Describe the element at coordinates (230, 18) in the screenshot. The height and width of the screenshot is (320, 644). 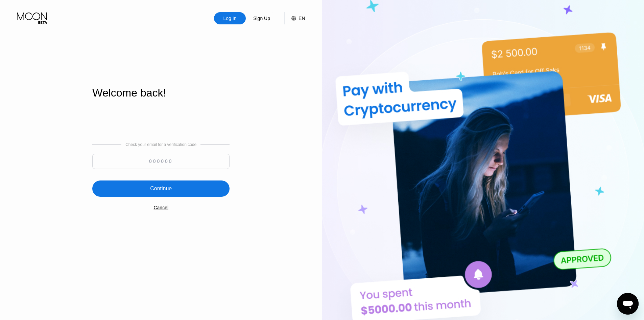
I see `div: Log In` at that location.